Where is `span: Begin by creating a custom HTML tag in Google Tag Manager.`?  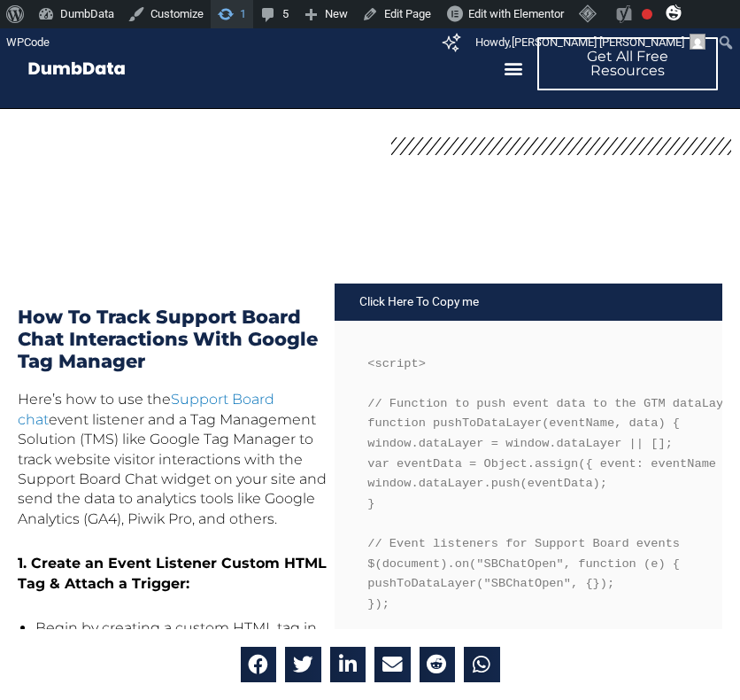 span: Begin by creating a custom HTML tag in Google Tag Manager. is located at coordinates (177, 637).